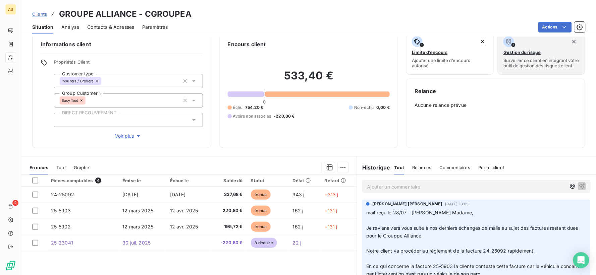 The width and height of the screenshot is (596, 275). Describe the element at coordinates (142, 181) in the screenshot. I see `div: Émise le` at that location.